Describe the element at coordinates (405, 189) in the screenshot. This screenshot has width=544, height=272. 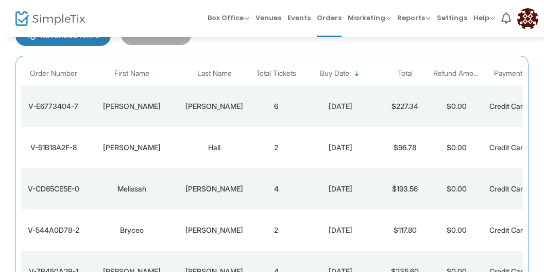
I see `td: $193.56` at that location.